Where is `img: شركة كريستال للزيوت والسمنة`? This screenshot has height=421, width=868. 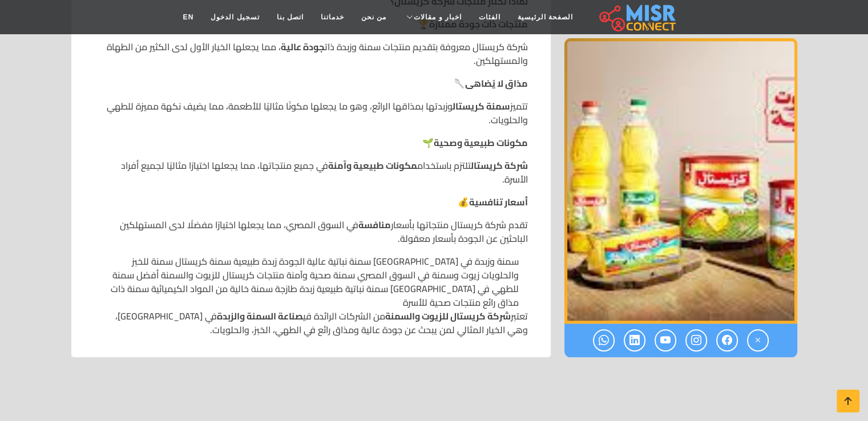
img: شركة كريستال للزيوت والسمنة is located at coordinates (681, 181).